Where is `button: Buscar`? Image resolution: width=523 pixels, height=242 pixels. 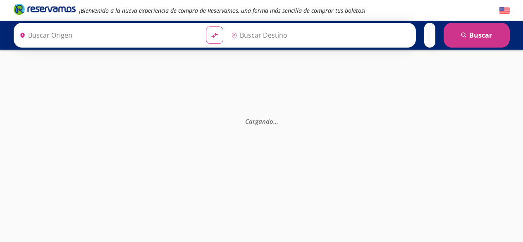 button: Buscar is located at coordinates (476, 35).